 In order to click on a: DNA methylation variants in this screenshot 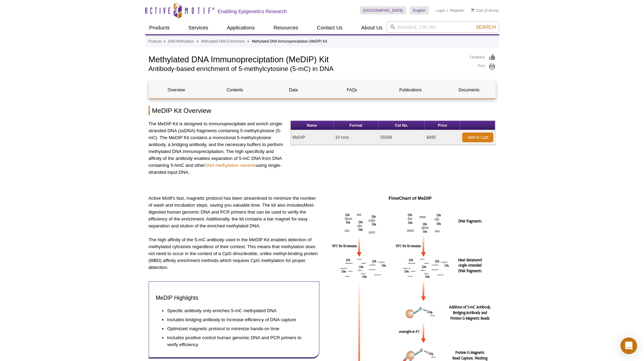, I will do `click(231, 165)`.